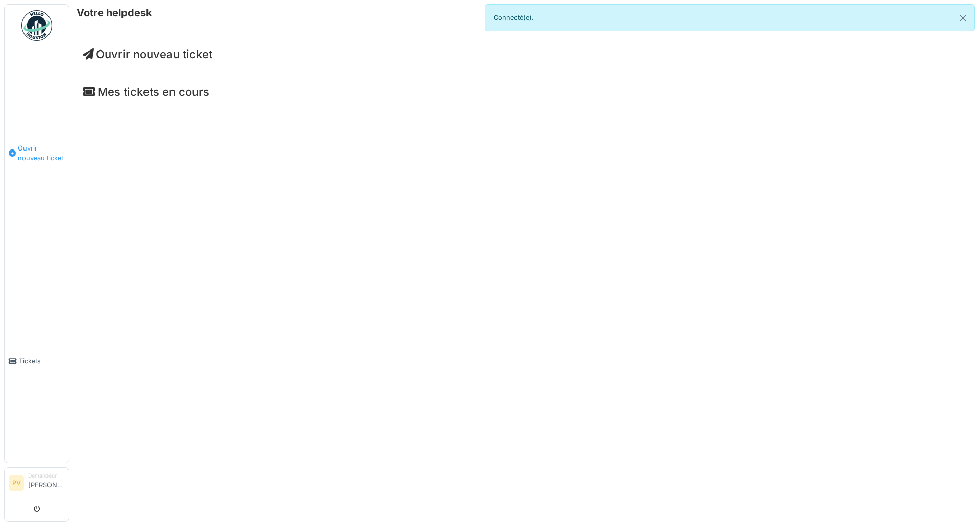  What do you see at coordinates (37, 26) in the screenshot?
I see `img: Badge_color-CXgf-gQk.svg` at bounding box center [37, 26].